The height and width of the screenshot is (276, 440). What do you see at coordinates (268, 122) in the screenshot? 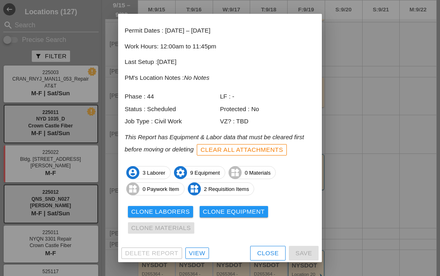
I see `div: VZ? : TBD` at bounding box center [268, 122].